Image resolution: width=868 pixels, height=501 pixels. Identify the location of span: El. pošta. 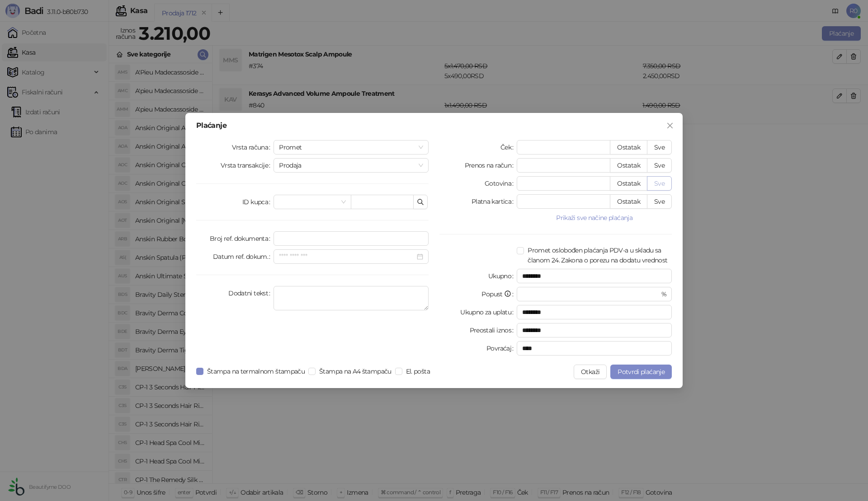
(418, 371).